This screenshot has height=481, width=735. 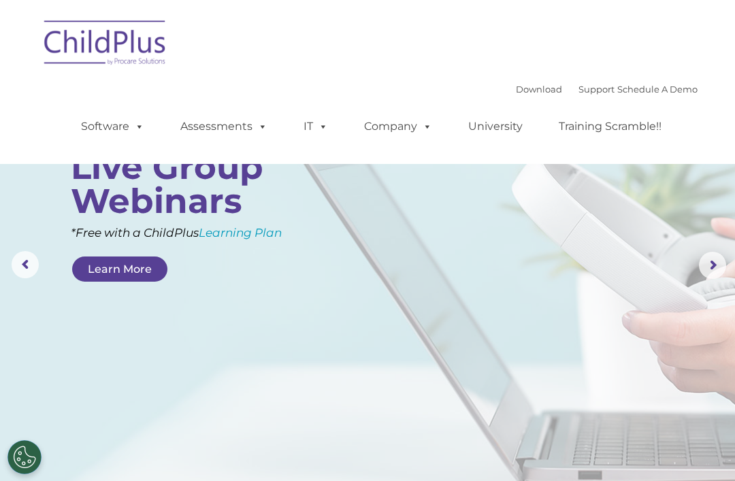 What do you see at coordinates (496, 127) in the screenshot?
I see `a: University` at bounding box center [496, 127].